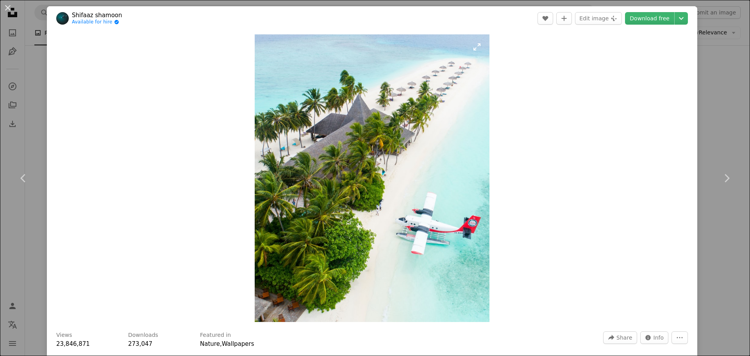 The width and height of the screenshot is (750, 356). I want to click on span: Info, so click(658, 337).